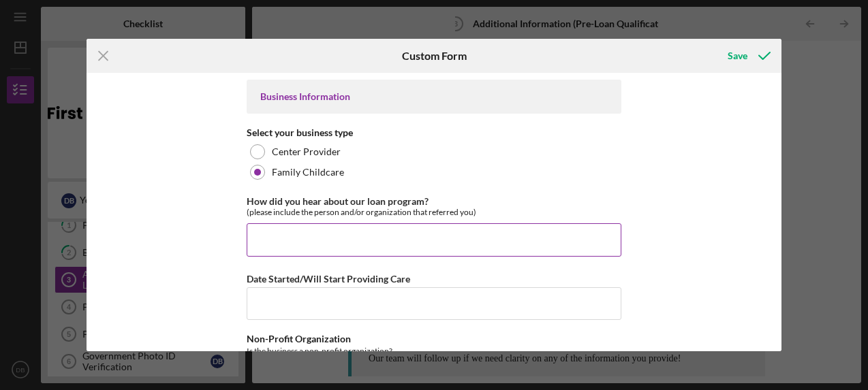 This screenshot has width=868, height=390. I want to click on div: Save, so click(737, 56).